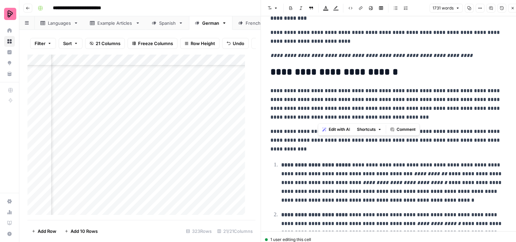  What do you see at coordinates (235, 43) in the screenshot?
I see `button: Undo` at bounding box center [235, 43].